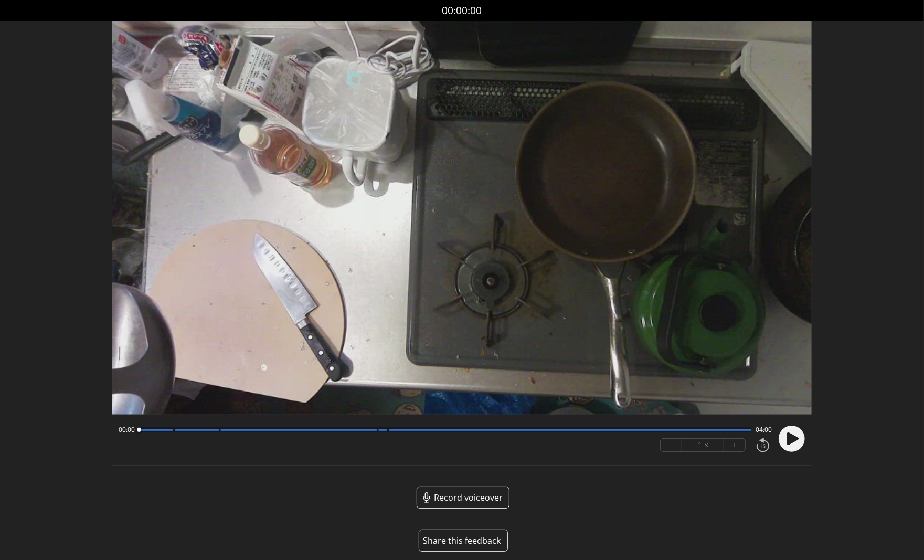  Describe the element at coordinates (127, 429) in the screenshot. I see `span: 00:00` at that location.